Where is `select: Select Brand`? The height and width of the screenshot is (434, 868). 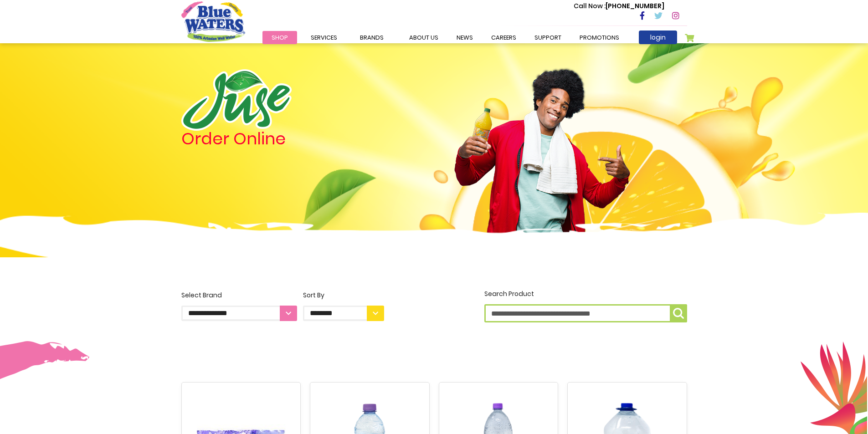 select: Select Brand is located at coordinates (240, 313).